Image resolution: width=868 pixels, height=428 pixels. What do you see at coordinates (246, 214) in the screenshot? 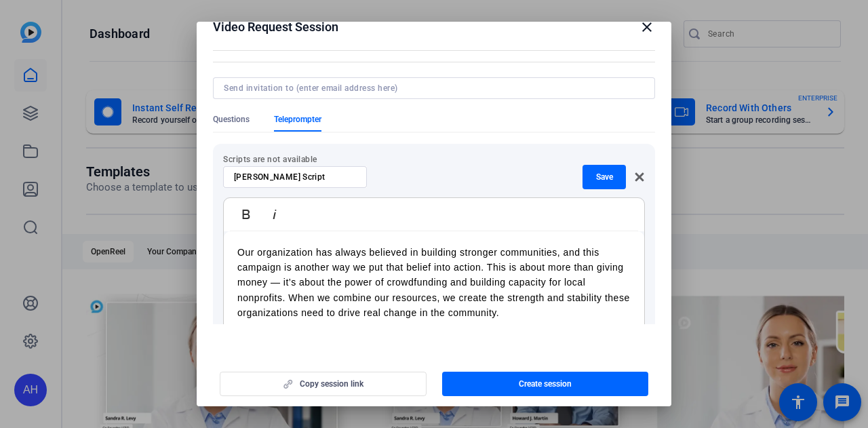
I see `button: Bold (Ctrl+B)` at bounding box center [246, 214].